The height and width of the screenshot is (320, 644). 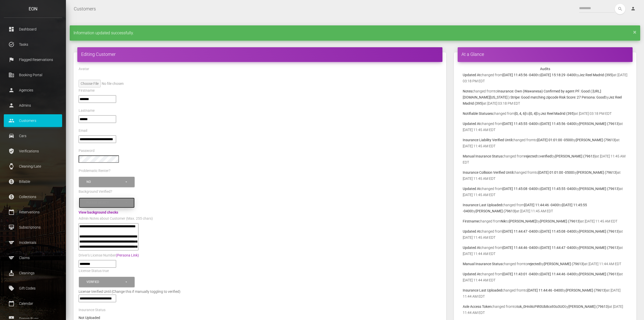 I want to click on b: verified, so click(x=546, y=156).